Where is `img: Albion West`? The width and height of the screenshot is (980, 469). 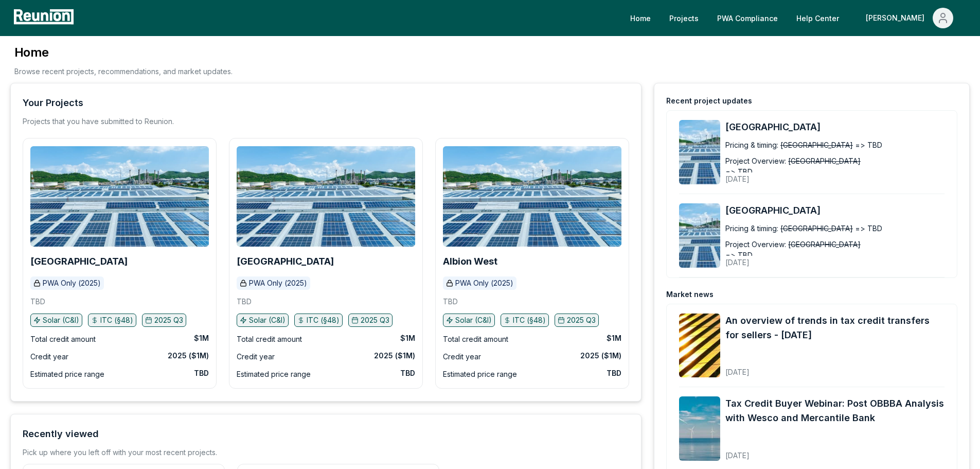
img: Albion West is located at coordinates (532, 196).